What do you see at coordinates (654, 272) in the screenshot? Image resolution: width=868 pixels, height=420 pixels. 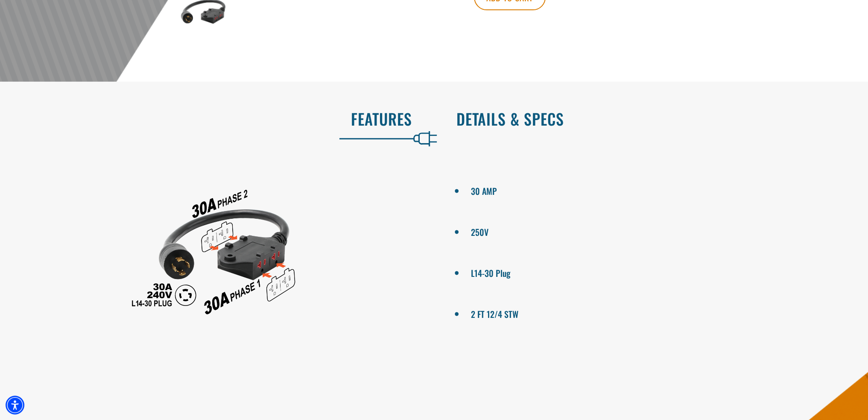 I see `li: L14-30 Plug` at bounding box center [654, 272].